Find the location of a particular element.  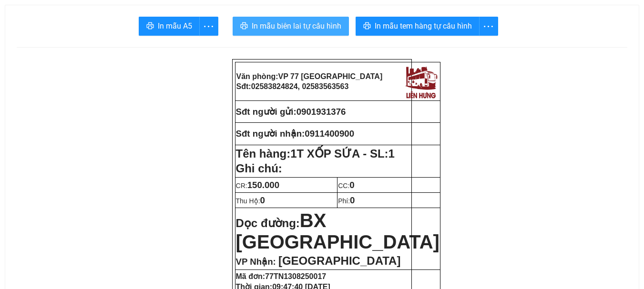

strong: Sđt người gửi: is located at coordinates (266, 111).